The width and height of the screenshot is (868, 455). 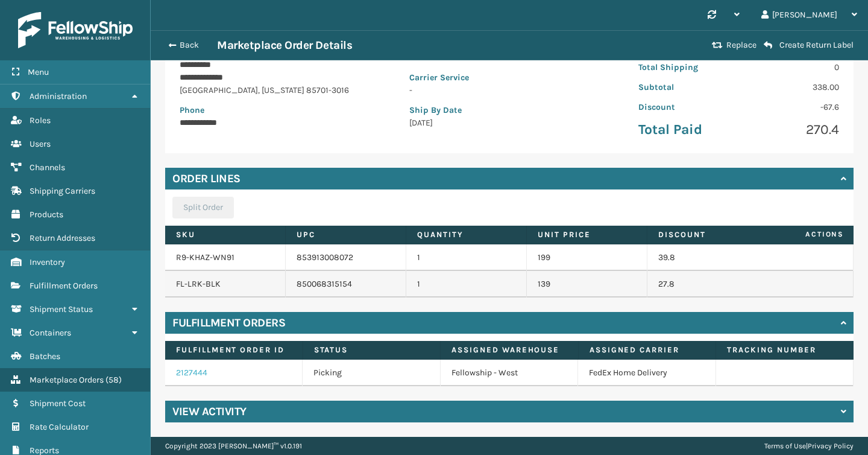 I want to click on p: 270.4, so click(x=793, y=130).